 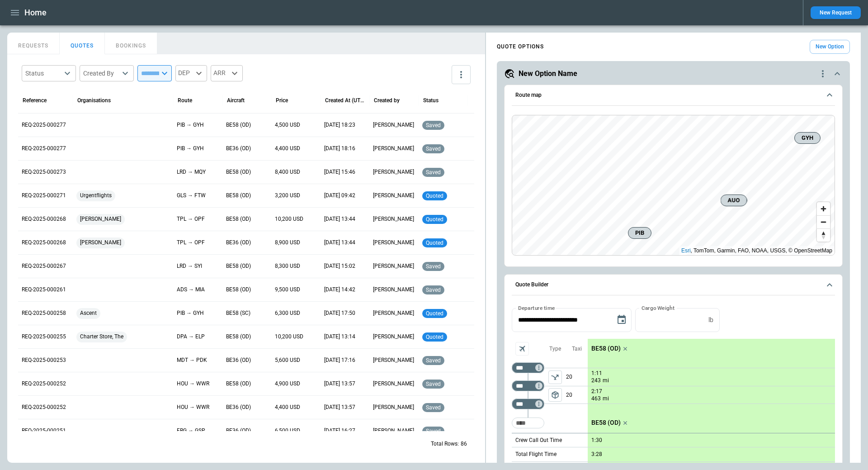 What do you see at coordinates (597, 440) in the screenshot?
I see `p: 1:30` at bounding box center [597, 440].